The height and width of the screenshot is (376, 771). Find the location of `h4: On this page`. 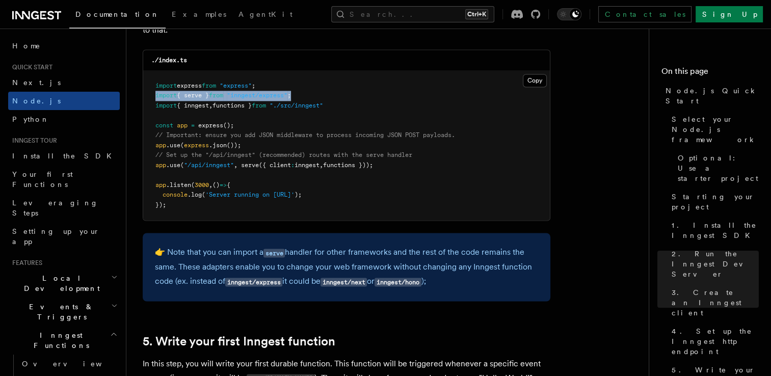

h4: On this page is located at coordinates (710, 73).